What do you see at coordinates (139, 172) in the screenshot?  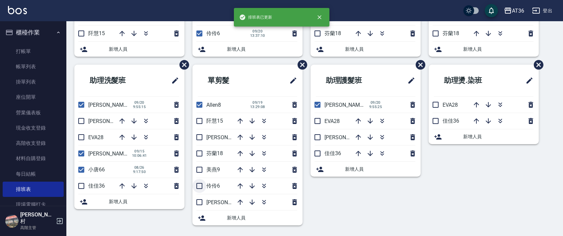 I see `span: 9:17:50` at bounding box center [139, 172].